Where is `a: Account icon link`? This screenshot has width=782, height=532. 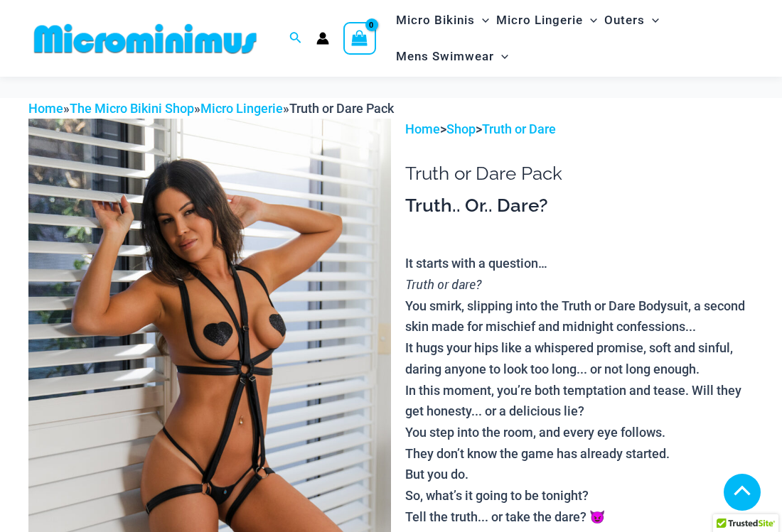 a: Account icon link is located at coordinates (323, 38).